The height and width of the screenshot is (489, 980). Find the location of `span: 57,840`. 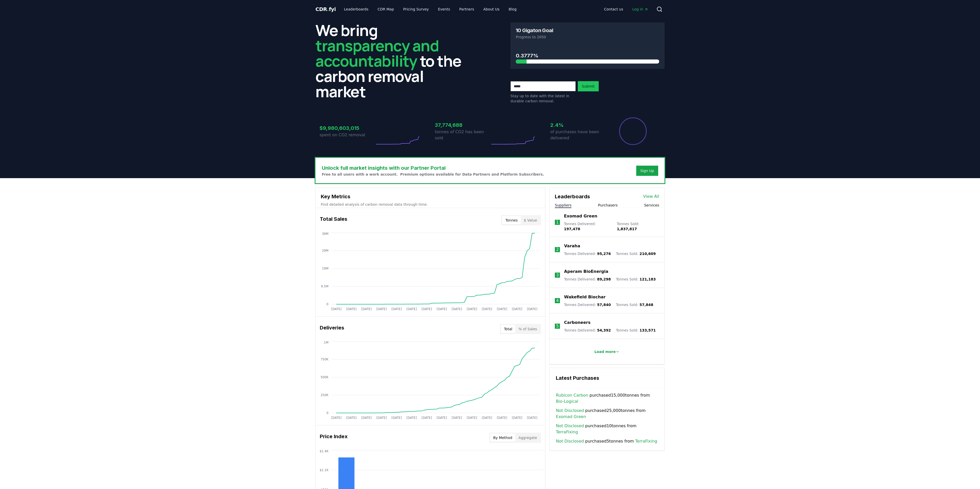

span: 57,840 is located at coordinates (604, 305).